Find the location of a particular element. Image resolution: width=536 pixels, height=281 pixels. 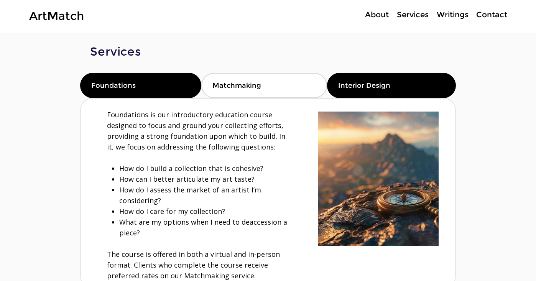

span: Interior Design is located at coordinates (364, 86).